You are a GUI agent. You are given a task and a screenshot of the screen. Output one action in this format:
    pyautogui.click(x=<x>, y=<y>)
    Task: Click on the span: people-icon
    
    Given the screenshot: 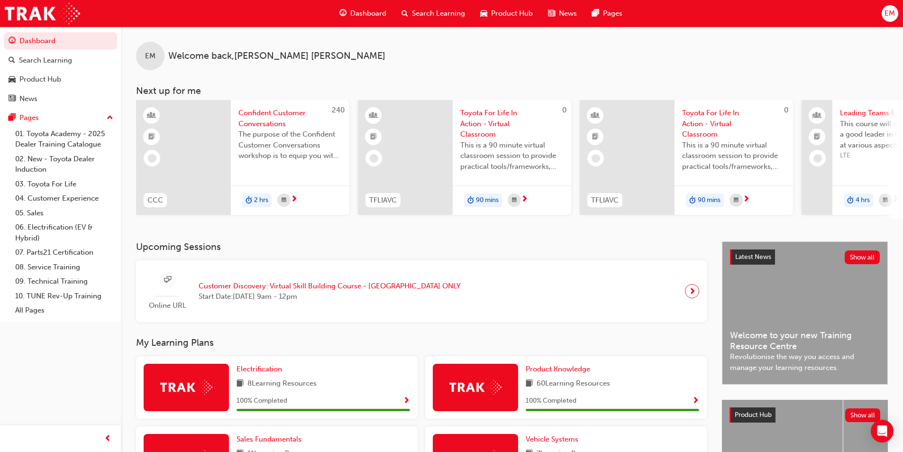 What is the action you would take?
    pyautogui.click(x=817, y=116)
    